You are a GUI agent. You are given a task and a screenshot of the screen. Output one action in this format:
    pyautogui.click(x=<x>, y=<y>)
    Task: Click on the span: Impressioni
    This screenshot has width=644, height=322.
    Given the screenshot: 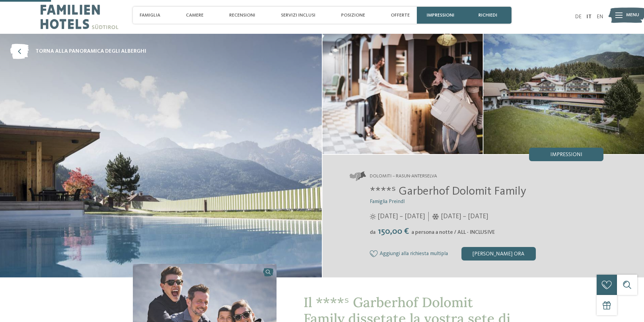 What is the action you would take?
    pyautogui.click(x=567, y=154)
    